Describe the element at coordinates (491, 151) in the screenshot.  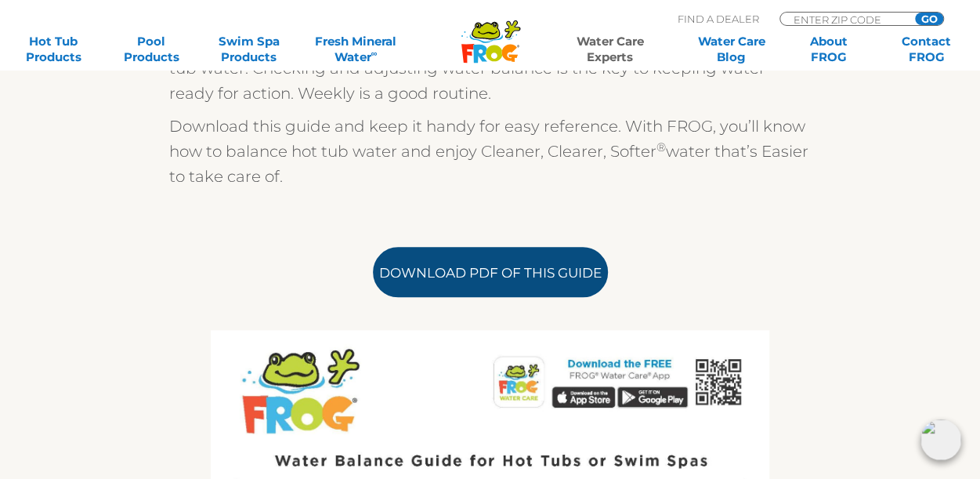
I see `p: Download this guide and keep it handy for easy reference. With FROG, you’ll know how to balance h...` at that location.